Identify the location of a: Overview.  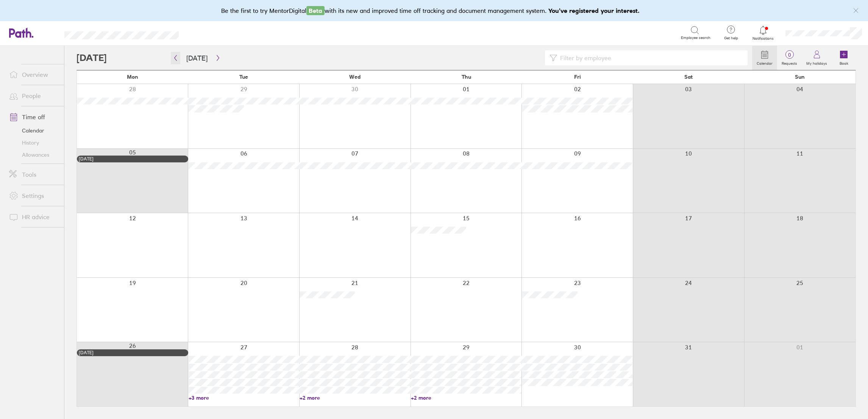
(33, 75).